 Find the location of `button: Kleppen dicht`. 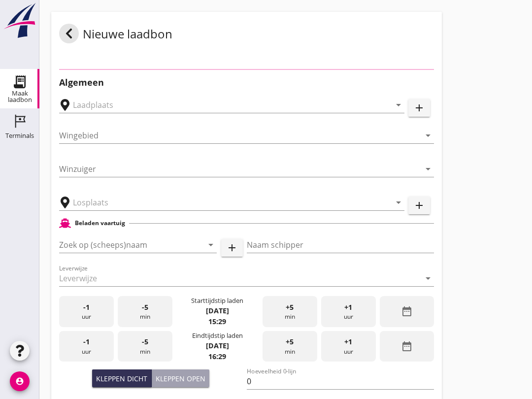

button: Kleppen dicht is located at coordinates (122, 378).